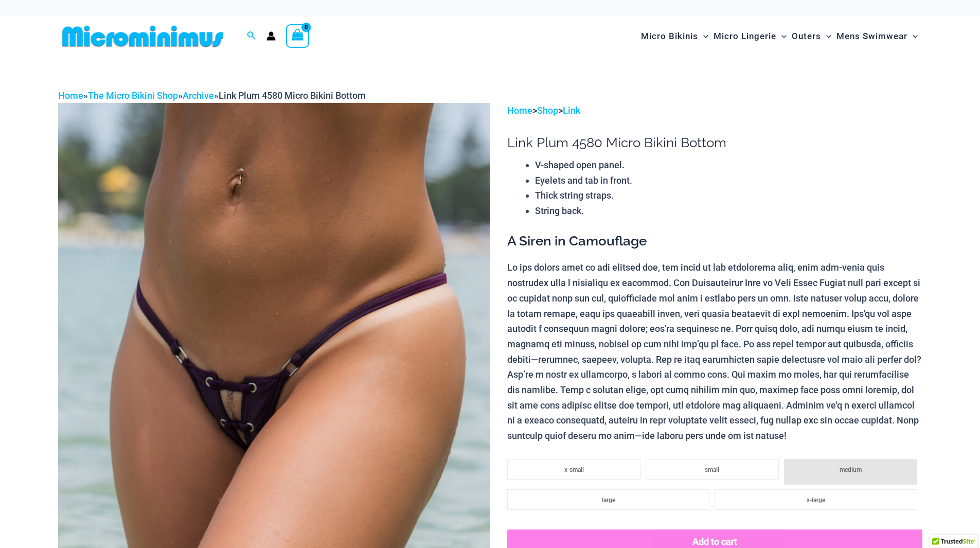 Image resolution: width=980 pixels, height=548 pixels. I want to click on span: Micro Bikinis, so click(670, 36).